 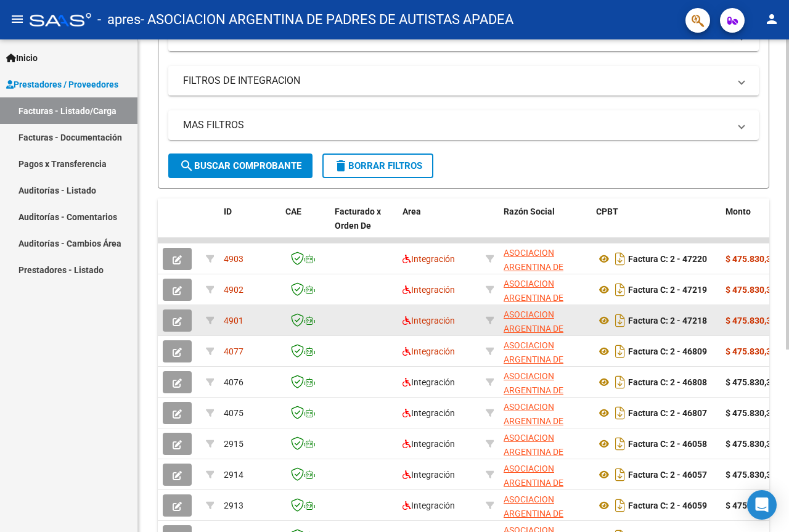 What do you see at coordinates (187, 166) in the screenshot?
I see `mat-icon: search` at bounding box center [187, 166].